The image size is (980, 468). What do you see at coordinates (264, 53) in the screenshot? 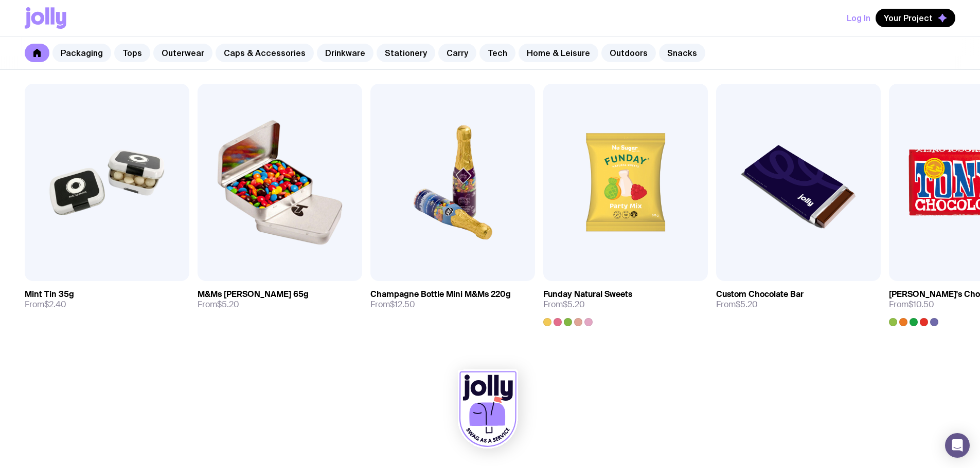
I see `a: Caps & Accessories` at bounding box center [264, 53].